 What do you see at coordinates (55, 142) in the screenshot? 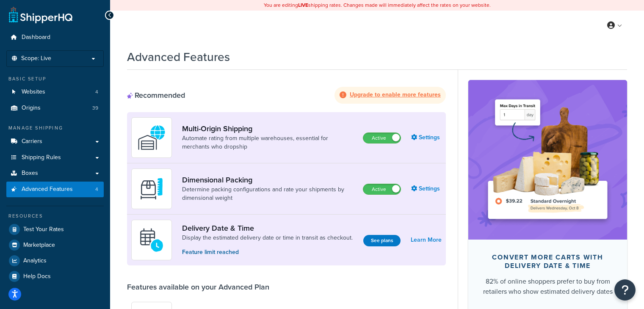
I see `li: Carriers` at bounding box center [55, 142].